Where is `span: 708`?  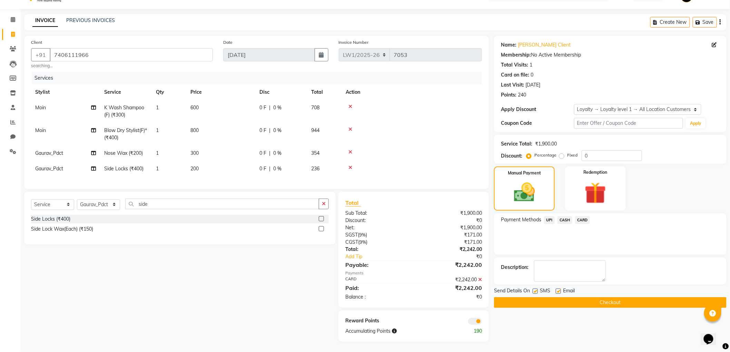 span: 708 is located at coordinates (315, 108).